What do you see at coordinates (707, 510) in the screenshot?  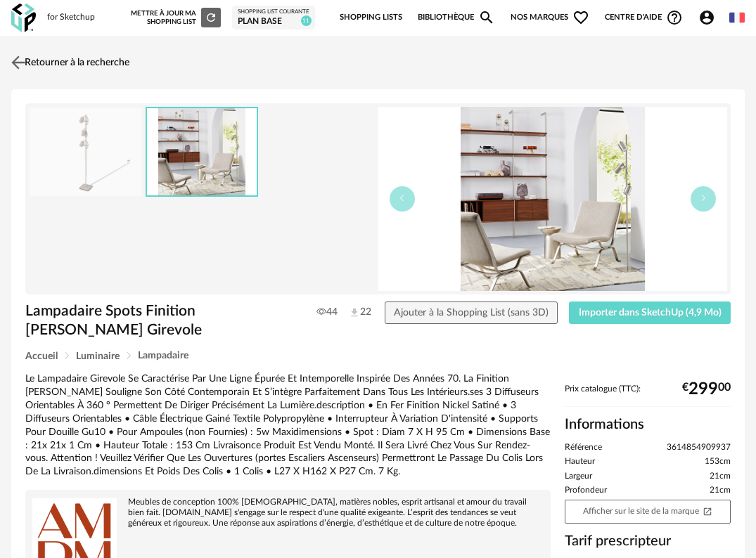 I see `span: Open In New icon` at bounding box center [707, 510].